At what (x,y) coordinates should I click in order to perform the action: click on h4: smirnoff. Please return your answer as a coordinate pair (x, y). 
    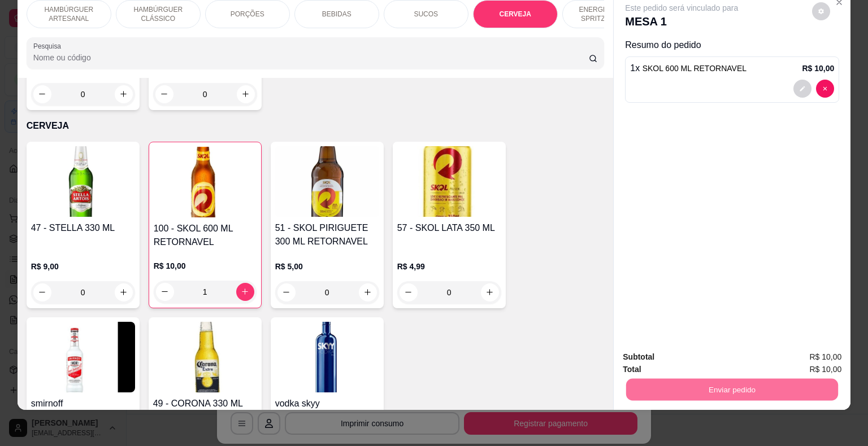
    Looking at the image, I should click on (83, 404).